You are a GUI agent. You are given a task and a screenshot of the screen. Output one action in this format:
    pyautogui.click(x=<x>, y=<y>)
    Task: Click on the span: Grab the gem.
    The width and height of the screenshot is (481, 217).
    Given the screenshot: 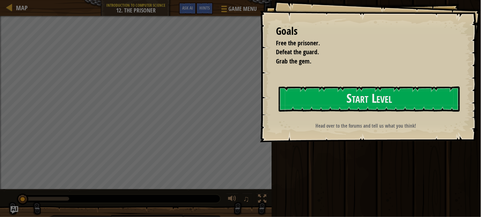 What is the action you would take?
    pyautogui.click(x=293, y=61)
    